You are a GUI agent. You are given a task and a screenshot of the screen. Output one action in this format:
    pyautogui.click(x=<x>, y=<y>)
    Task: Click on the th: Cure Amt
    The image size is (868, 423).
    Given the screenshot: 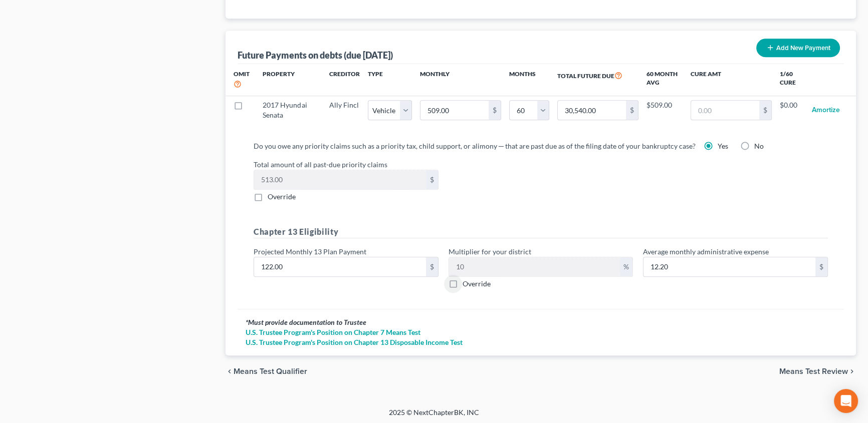 What is the action you would take?
    pyautogui.click(x=731, y=79)
    